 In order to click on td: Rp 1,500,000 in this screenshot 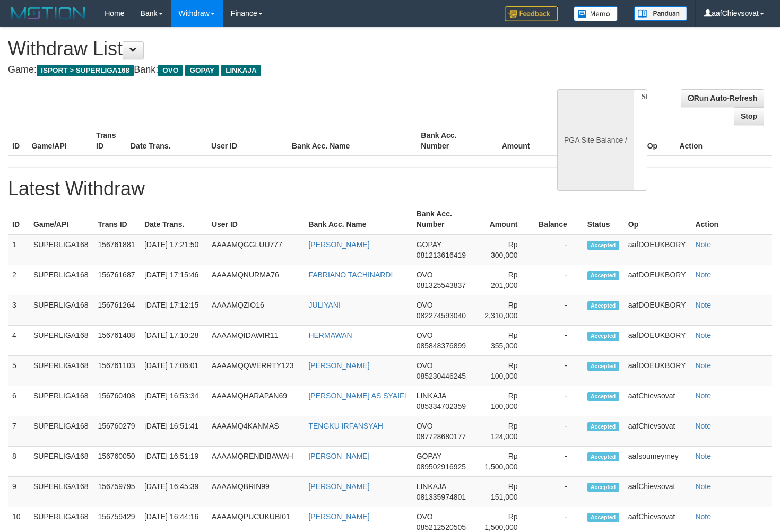, I will do `click(504, 461)`.